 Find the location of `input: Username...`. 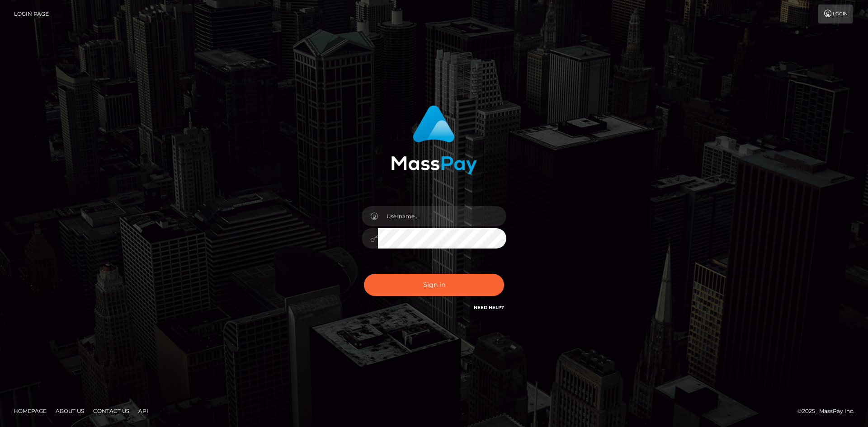

input: Username... is located at coordinates (442, 216).